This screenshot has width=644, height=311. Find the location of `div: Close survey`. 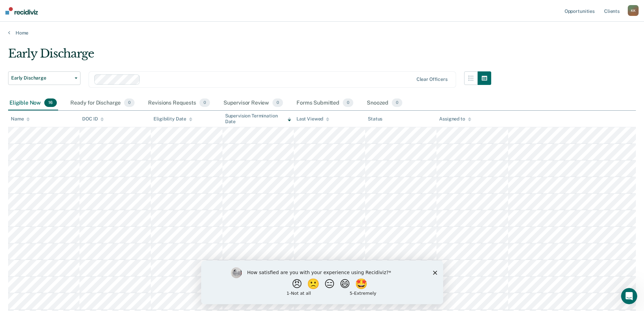

div: Close survey is located at coordinates (234, 12).